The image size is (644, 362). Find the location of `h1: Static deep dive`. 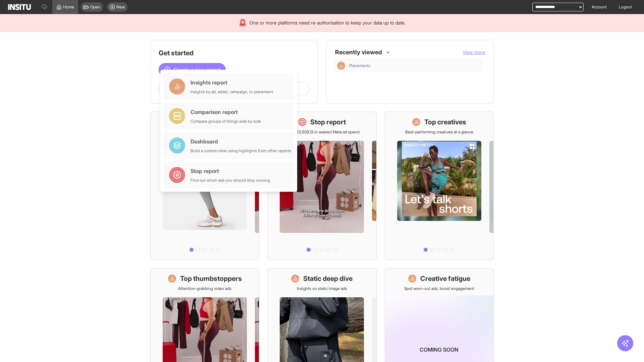

h1: Static deep dive is located at coordinates (328, 279).